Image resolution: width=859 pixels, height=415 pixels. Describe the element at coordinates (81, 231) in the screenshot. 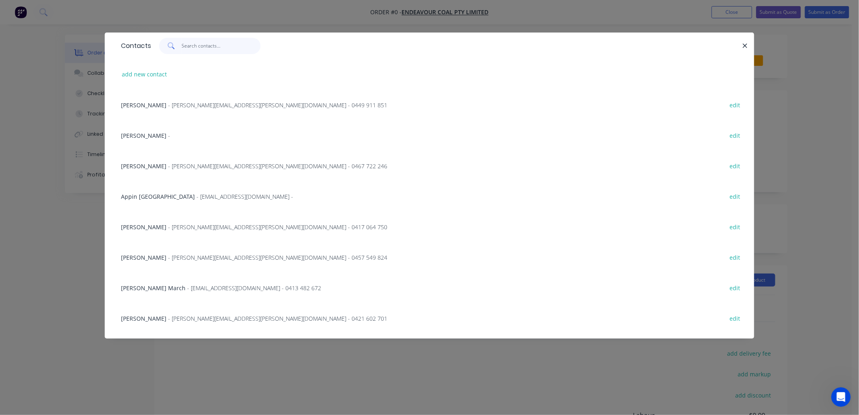

I see `div: New messages divider` at that location.